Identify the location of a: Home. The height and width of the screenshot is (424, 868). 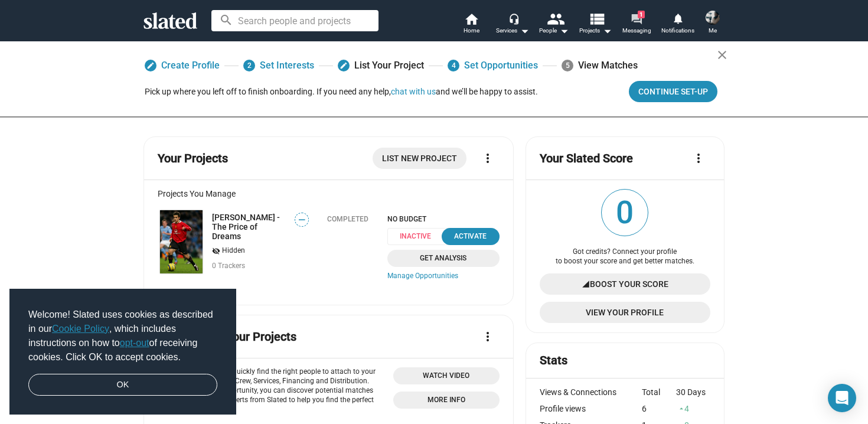
(471, 25).